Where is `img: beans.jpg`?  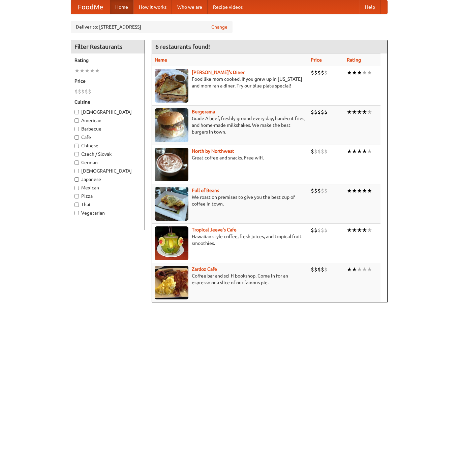 img: beans.jpg is located at coordinates (171, 204).